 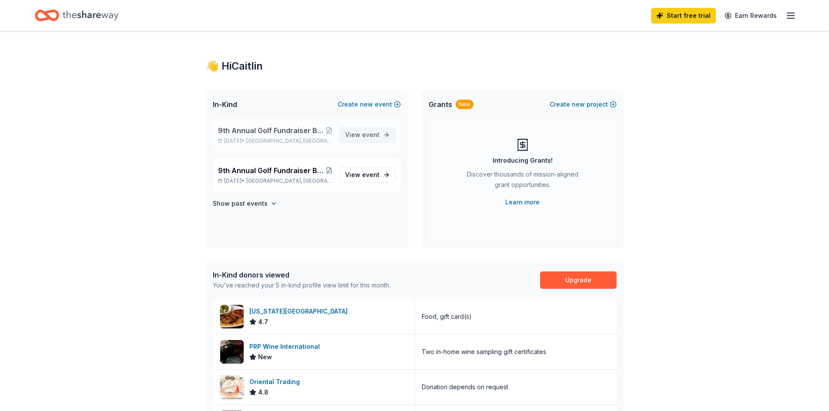 What do you see at coordinates (523, 161) in the screenshot?
I see `div: Introducing Grants!` at bounding box center [523, 161].